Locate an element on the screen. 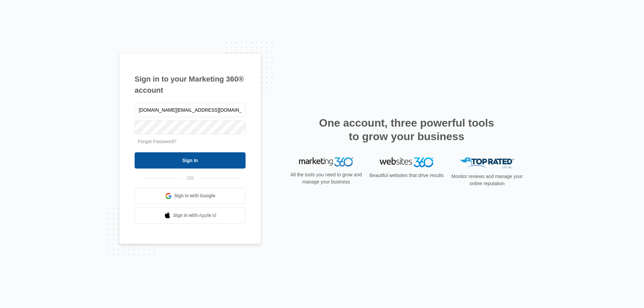 This screenshot has height=308, width=644. p: All the tools you need to grow and manage your business is located at coordinates (326, 178).